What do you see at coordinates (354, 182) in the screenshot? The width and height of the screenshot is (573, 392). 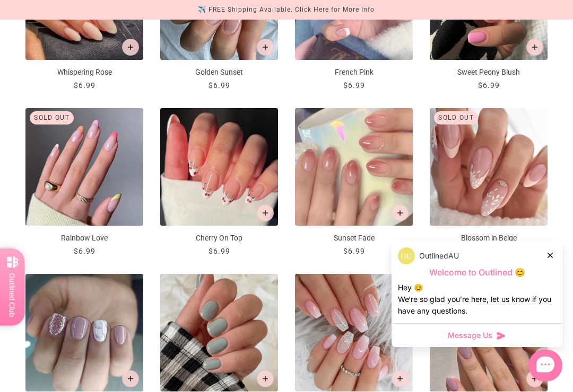 I see `a: Sunset Fade` at bounding box center [354, 182].